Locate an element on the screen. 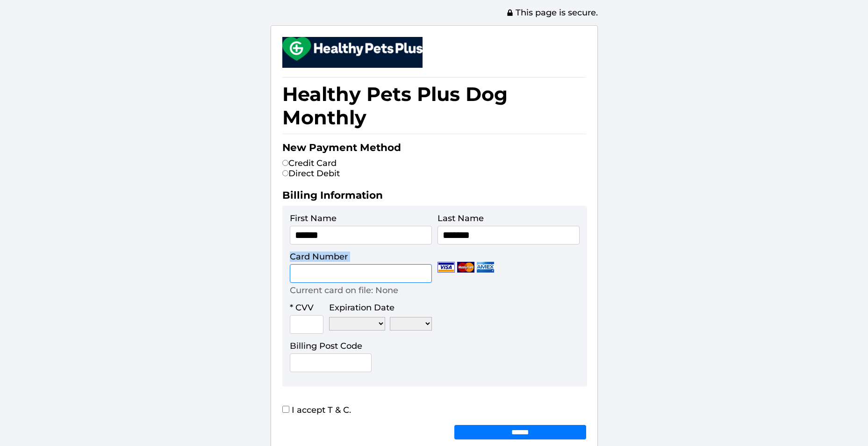 The width and height of the screenshot is (868, 446). span: This page is secure. is located at coordinates (552, 12).